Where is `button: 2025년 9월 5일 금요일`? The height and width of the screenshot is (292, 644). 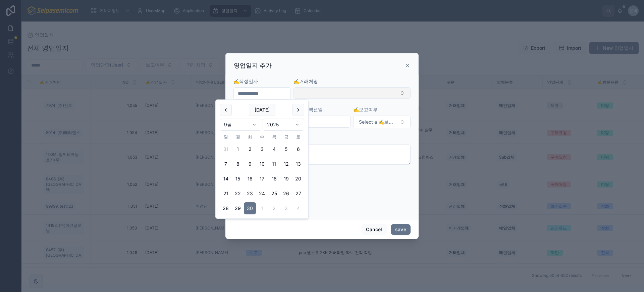 button: 2025년 9월 5일 금요일 is located at coordinates (287, 149).